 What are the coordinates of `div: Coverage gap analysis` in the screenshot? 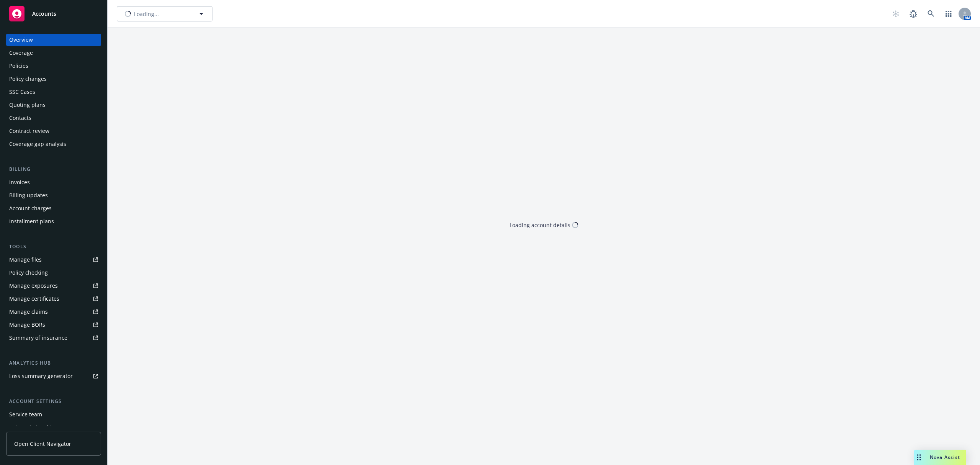 It's located at (38, 144).